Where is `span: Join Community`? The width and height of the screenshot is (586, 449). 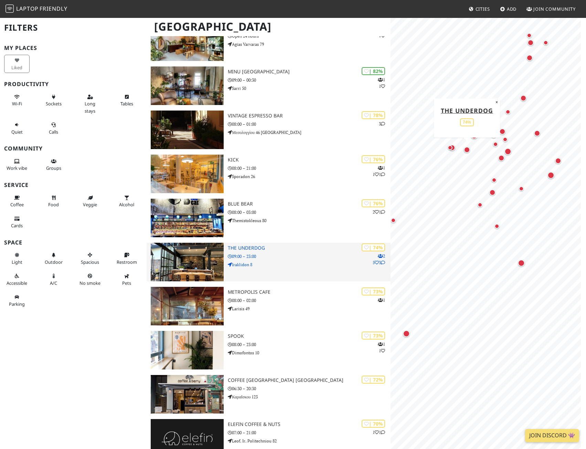 span: Join Community is located at coordinates (555, 9).